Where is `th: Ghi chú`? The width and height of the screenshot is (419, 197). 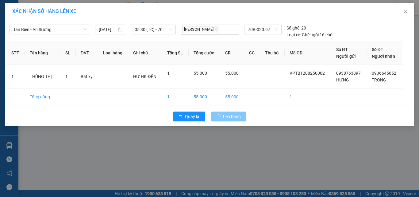
th: Ghi chú is located at coordinates (145, 53).